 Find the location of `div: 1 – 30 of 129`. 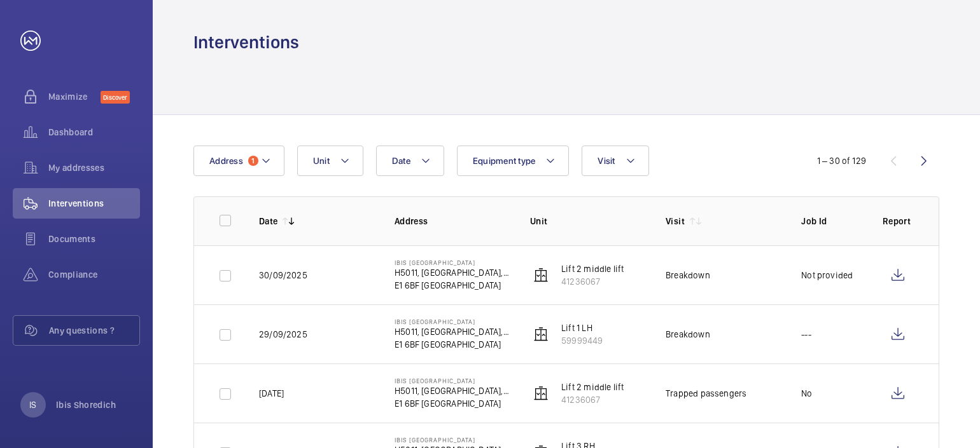

div: 1 – 30 of 129 is located at coordinates (842, 161).